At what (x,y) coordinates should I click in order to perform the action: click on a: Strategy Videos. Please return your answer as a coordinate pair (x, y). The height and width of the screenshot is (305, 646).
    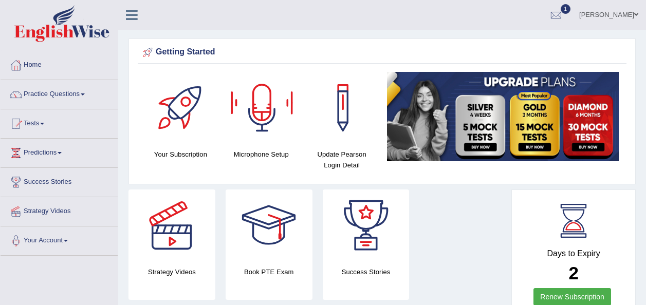
    Looking at the image, I should click on (59, 210).